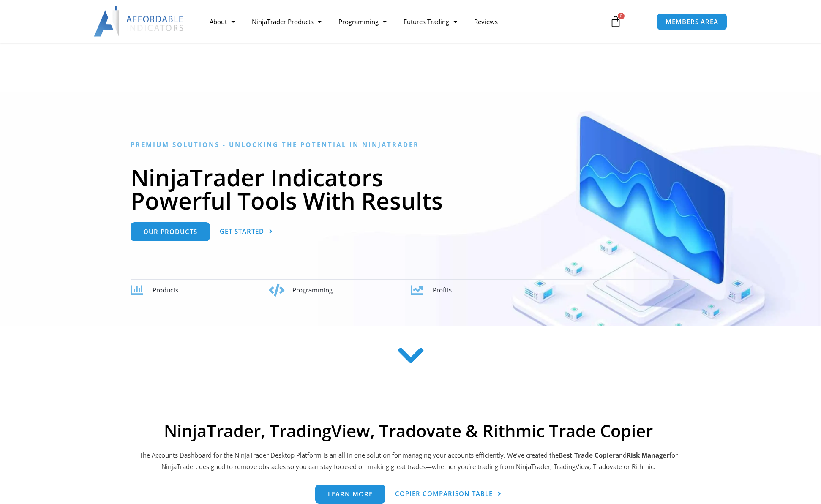  What do you see at coordinates (692, 22) in the screenshot?
I see `a: MEMBERS AREA` at bounding box center [692, 22].